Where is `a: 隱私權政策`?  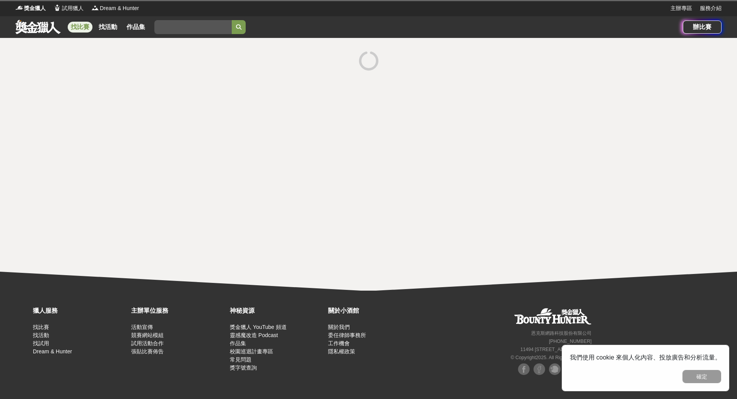 a: 隱私權政策 is located at coordinates (342, 351).